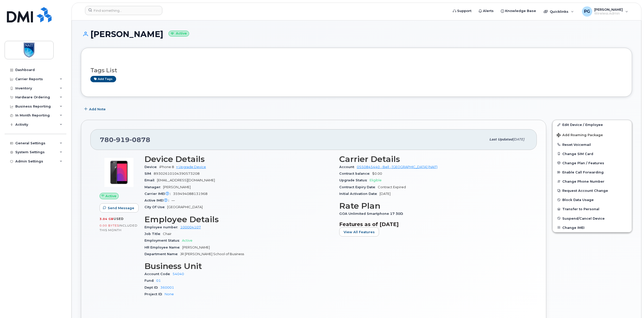 This screenshot has width=644, height=318. Describe the element at coordinates (190, 194) in the screenshot. I see `span: 359494088131968` at that location.